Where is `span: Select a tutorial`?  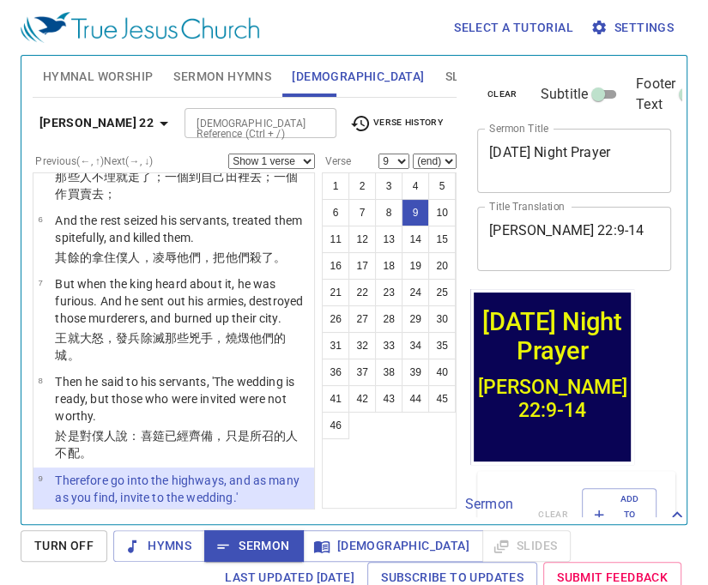
span: Select a tutorial is located at coordinates (513, 27).